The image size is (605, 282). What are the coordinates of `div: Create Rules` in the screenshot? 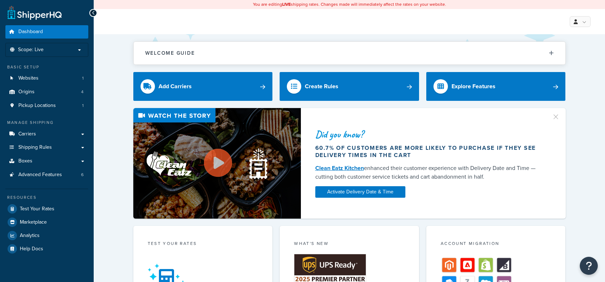 It's located at (322, 87).